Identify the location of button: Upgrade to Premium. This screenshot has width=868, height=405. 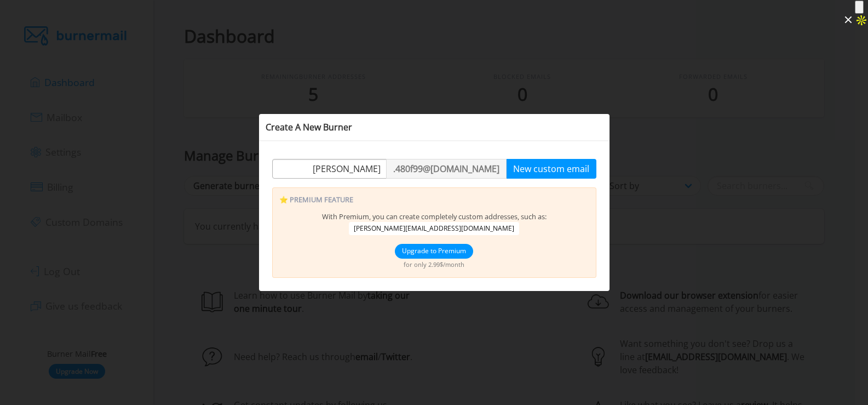
(434, 251).